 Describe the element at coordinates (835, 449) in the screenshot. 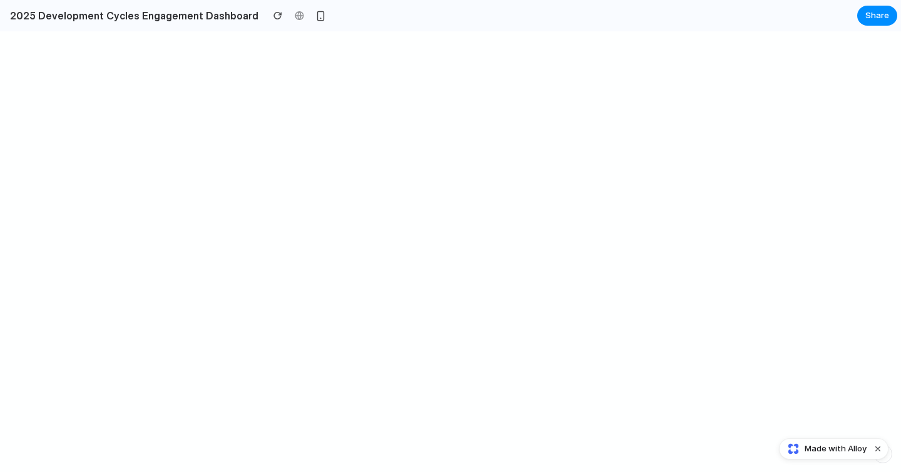

I see `span: Made with Alloy` at that location.